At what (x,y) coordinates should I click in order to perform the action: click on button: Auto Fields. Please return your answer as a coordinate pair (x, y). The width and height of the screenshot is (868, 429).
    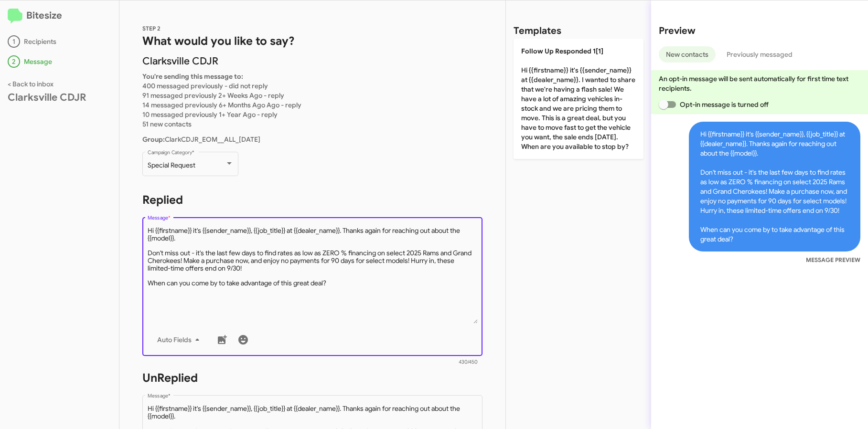
    Looking at the image, I should click on (180, 340).